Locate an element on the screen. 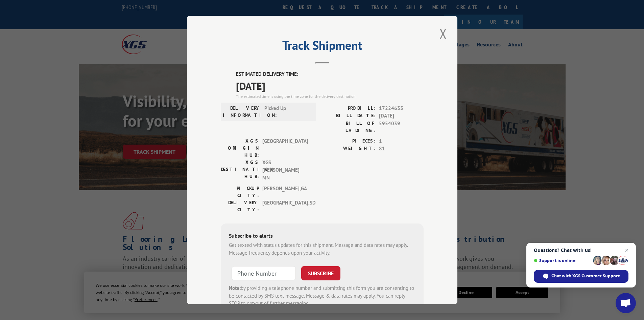  label: PIECES: is located at coordinates (349, 141).